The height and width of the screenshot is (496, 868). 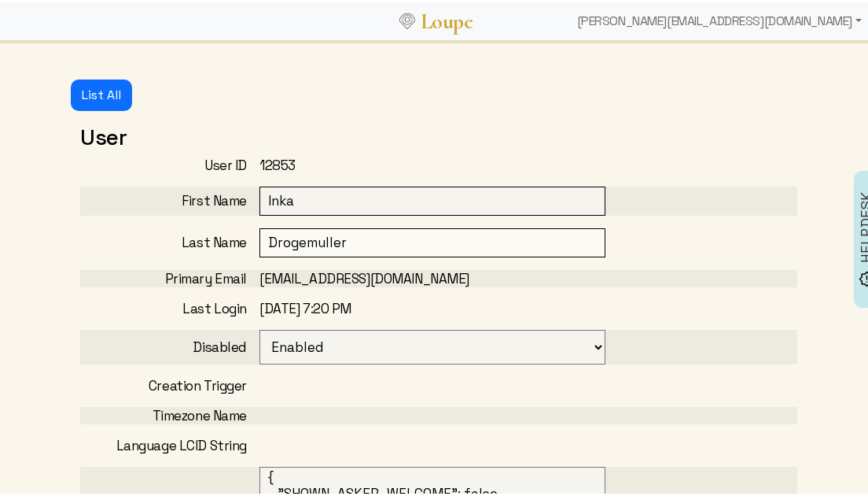 I want to click on div: Primary Email, so click(x=170, y=276).